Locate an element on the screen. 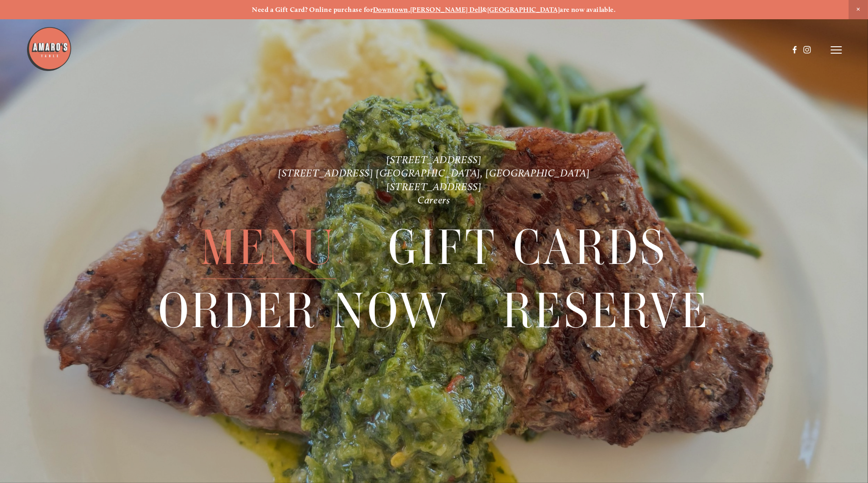  span: Gift Cards is located at coordinates (528, 248).